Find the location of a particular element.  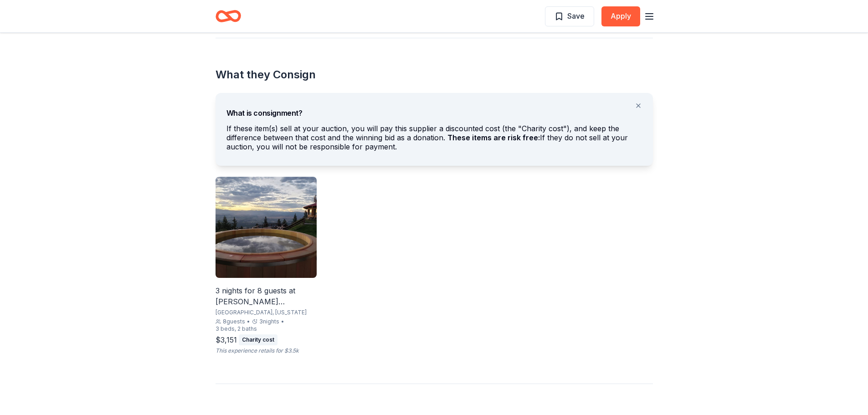

span: These items are risk free: is located at coordinates (494, 138).